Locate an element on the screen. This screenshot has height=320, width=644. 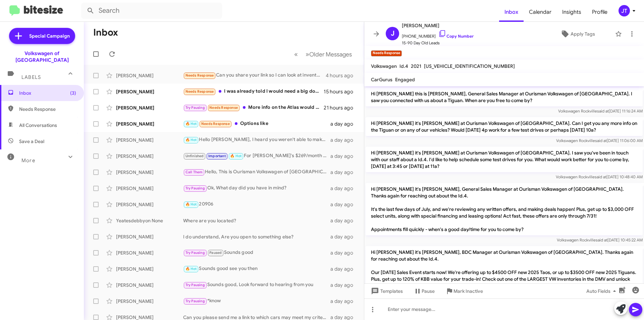
span: Apply Tags is located at coordinates (583, 34).